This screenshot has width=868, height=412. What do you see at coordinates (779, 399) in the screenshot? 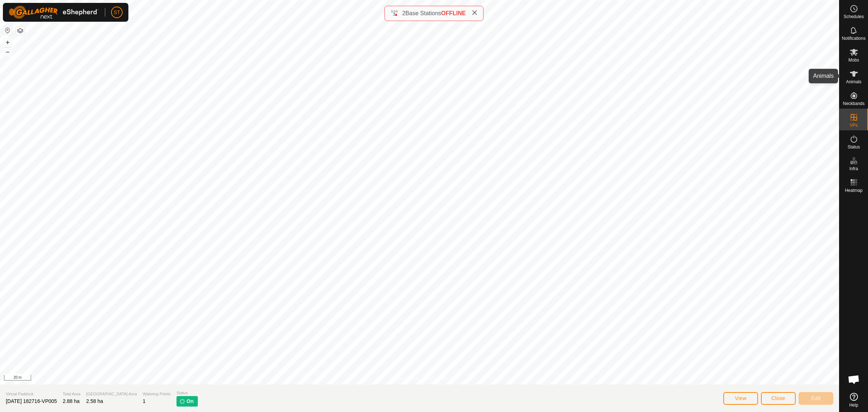
I see `span: Close` at bounding box center [779, 399].